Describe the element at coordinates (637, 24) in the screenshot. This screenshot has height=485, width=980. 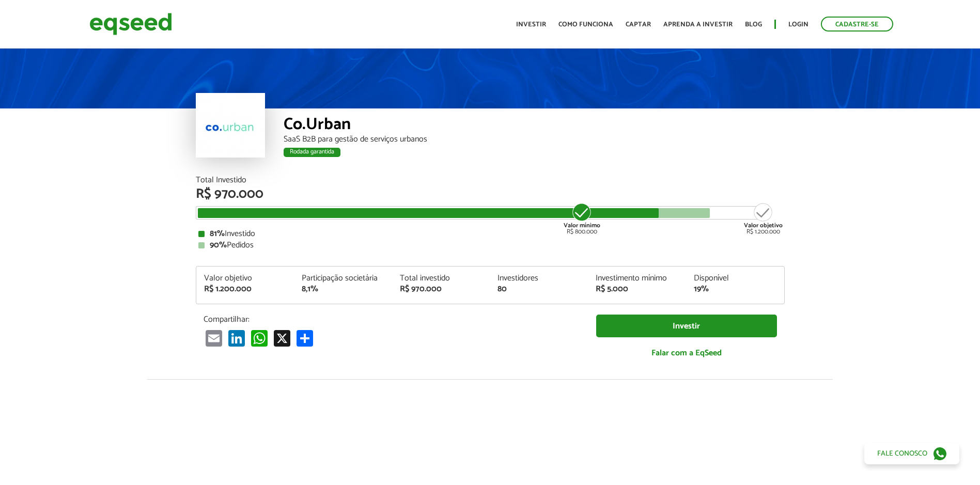
I see `a: Captar` at that location.